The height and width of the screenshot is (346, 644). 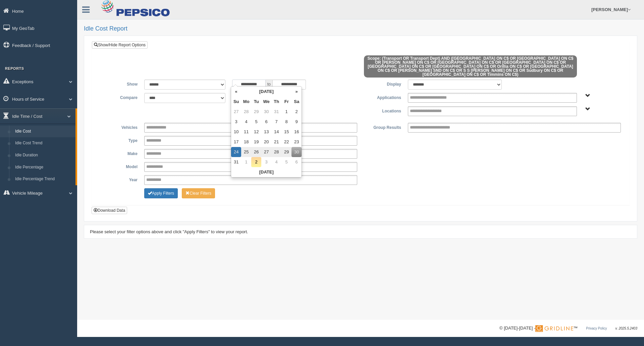 I want to click on a: Idle Cost Trend, so click(x=44, y=143).